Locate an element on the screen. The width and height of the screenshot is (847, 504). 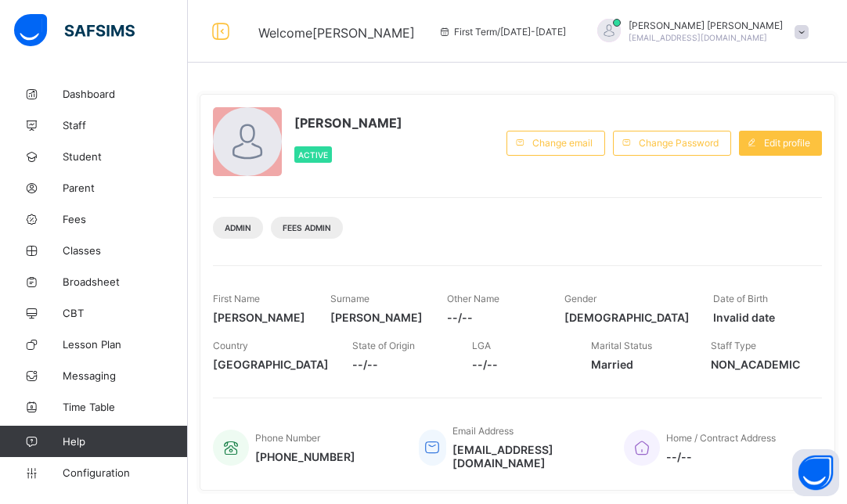
span: Active is located at coordinates (313, 155).